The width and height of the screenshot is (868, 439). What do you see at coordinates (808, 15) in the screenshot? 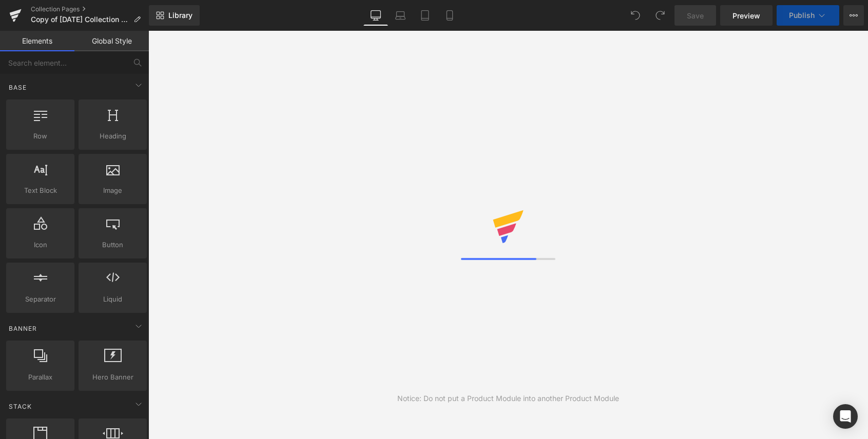
I see `button: Publish` at bounding box center [808, 15].